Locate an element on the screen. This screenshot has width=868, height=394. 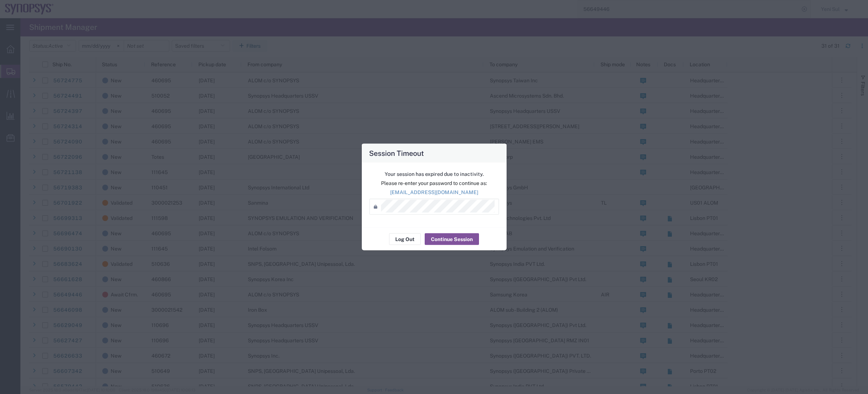
h4: Session Timeout is located at coordinates (396, 153).